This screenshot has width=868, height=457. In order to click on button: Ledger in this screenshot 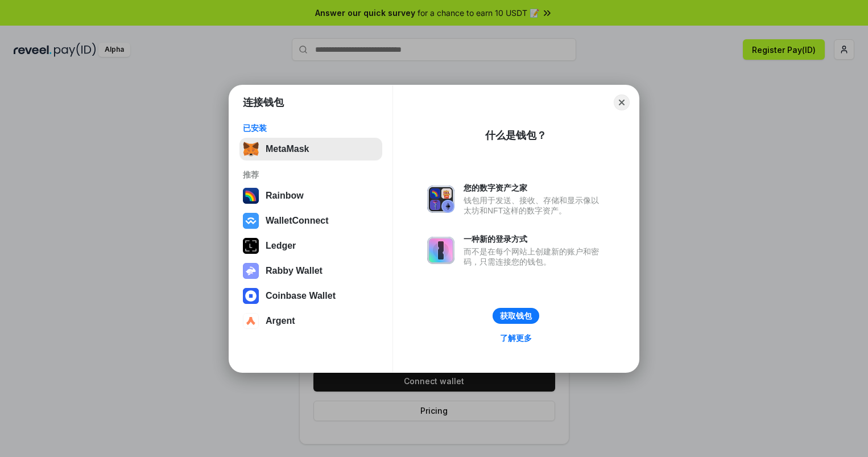, I will do `click(310, 246)`.